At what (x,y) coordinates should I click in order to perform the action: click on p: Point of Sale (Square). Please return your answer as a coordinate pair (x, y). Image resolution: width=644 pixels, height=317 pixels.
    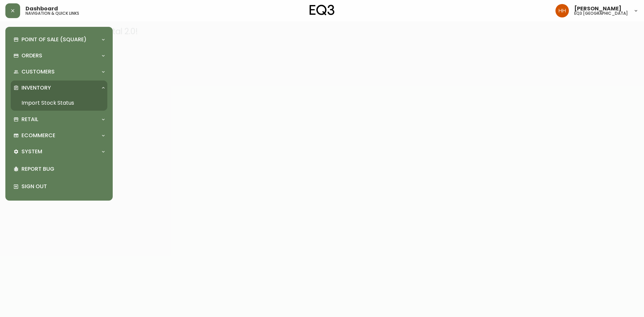
    Looking at the image, I should click on (54, 39).